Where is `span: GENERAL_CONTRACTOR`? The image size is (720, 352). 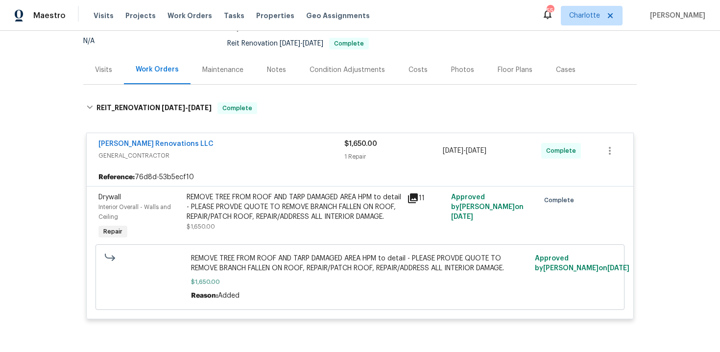
span: GENERAL_CONTRACTOR is located at coordinates (221, 156).